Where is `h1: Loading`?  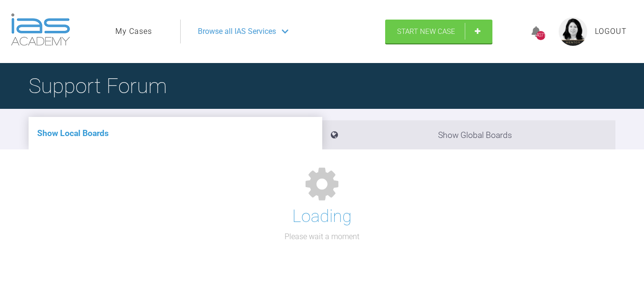
h1: Loading is located at coordinates (322, 216).